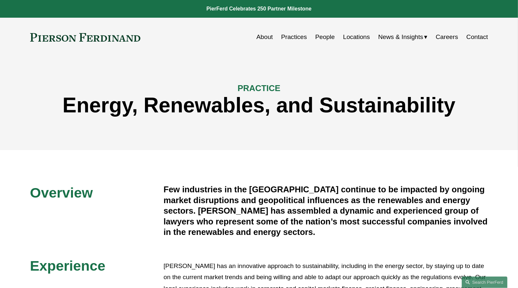 The width and height of the screenshot is (518, 288). Describe the element at coordinates (259, 88) in the screenshot. I see `span: PRACTICE` at that location.